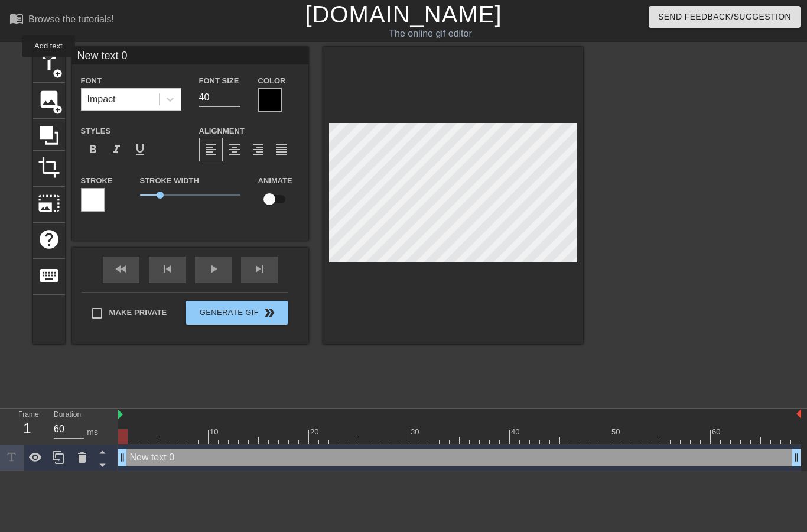  What do you see at coordinates (234, 150) in the screenshot?
I see `span: format_align_center` at bounding box center [234, 150].